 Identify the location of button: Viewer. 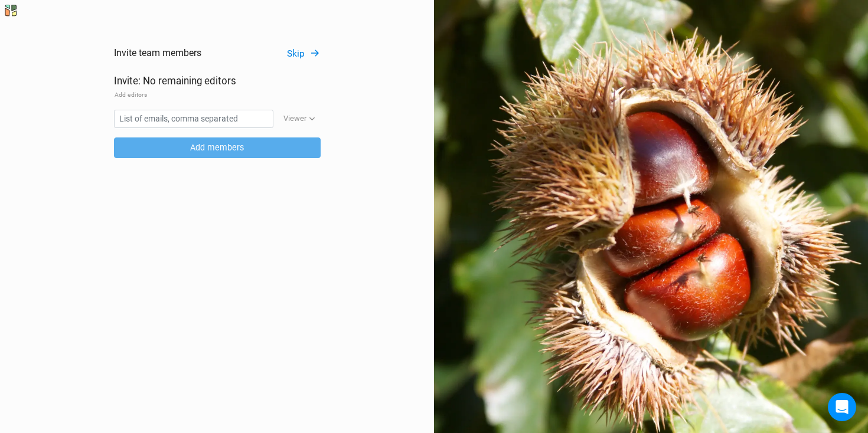
(299, 119).